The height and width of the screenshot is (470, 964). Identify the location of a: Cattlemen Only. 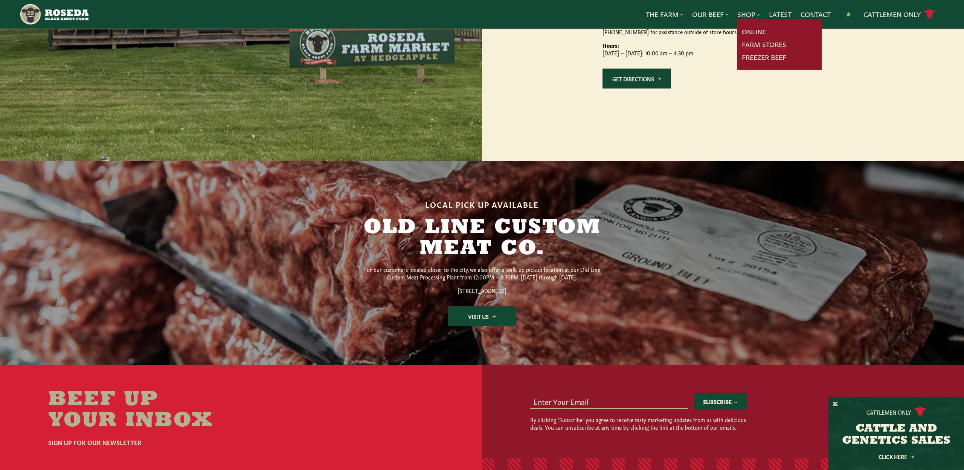
(900, 14).